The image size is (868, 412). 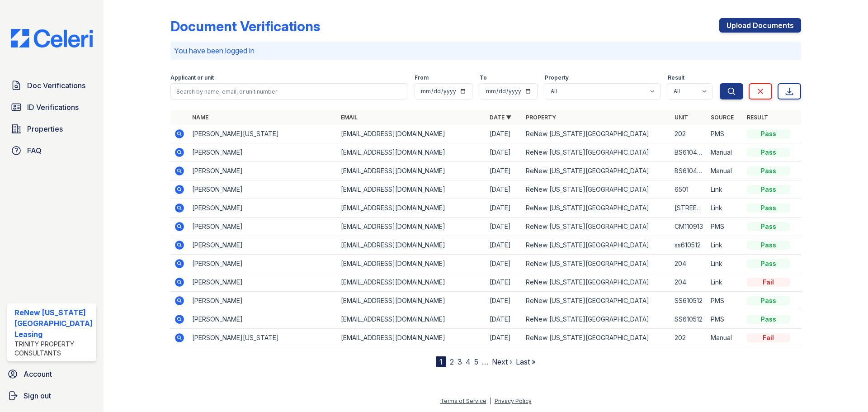 What do you see at coordinates (689, 189) in the screenshot?
I see `td: 6501` at bounding box center [689, 189].